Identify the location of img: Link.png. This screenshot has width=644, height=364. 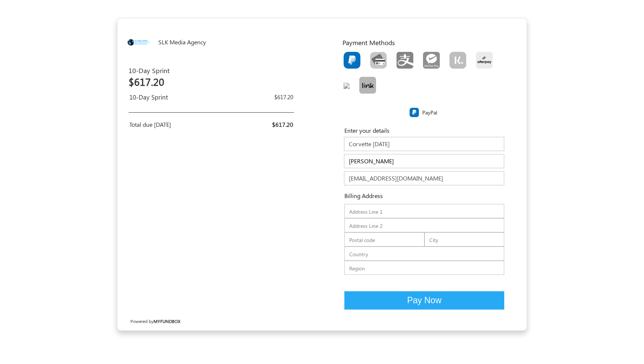
(368, 85).